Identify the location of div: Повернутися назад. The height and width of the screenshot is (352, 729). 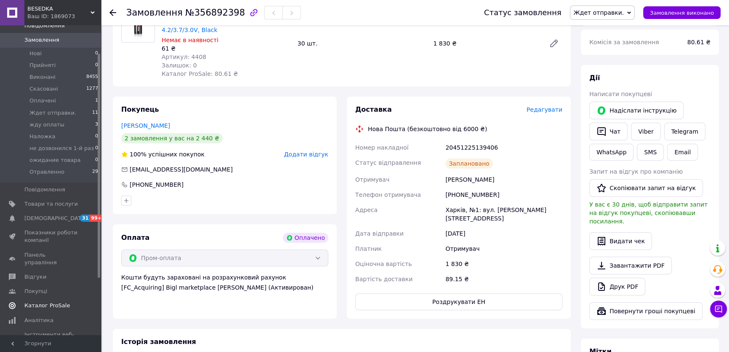
(113, 13).